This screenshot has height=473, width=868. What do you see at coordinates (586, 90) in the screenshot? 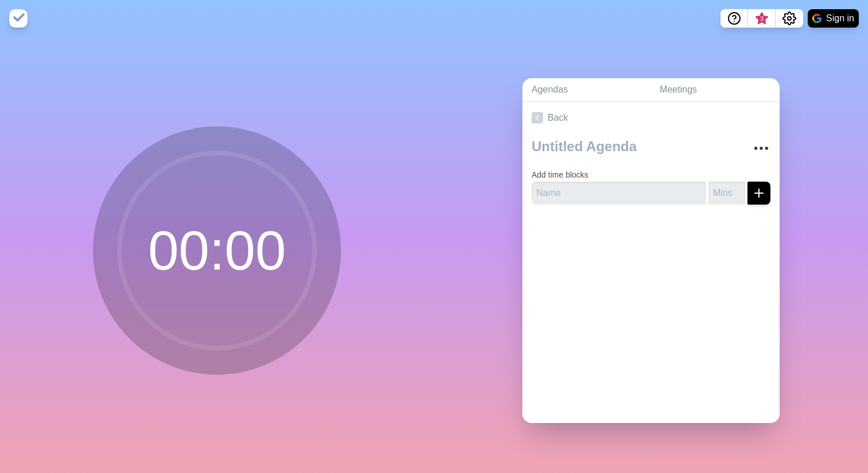
I see `a: Agendas` at bounding box center [586, 90].